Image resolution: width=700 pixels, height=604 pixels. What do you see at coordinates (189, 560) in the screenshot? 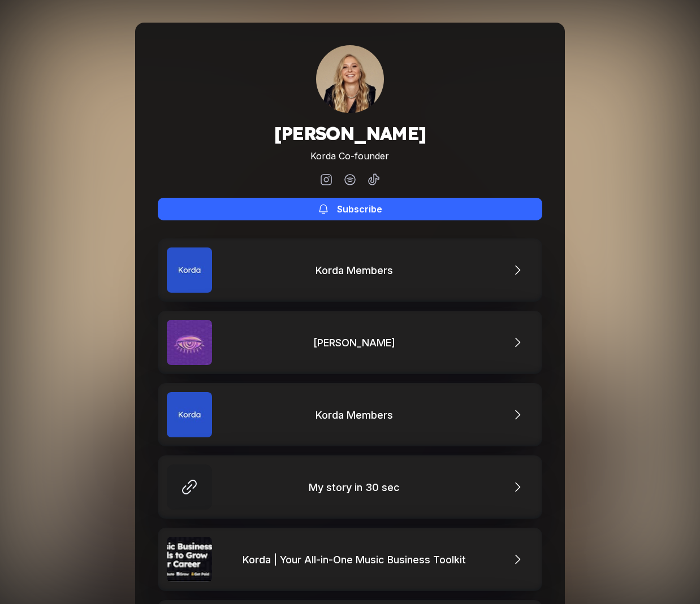
I see `img: Korda | Your All-in-One Music Business Toolkit` at bounding box center [189, 560].